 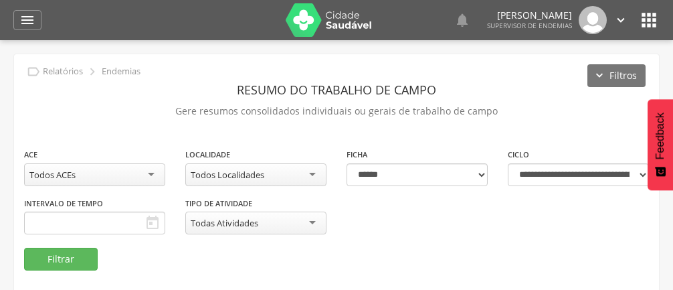 What do you see at coordinates (224, 223) in the screenshot?
I see `div: Todas Atividades` at bounding box center [224, 223].